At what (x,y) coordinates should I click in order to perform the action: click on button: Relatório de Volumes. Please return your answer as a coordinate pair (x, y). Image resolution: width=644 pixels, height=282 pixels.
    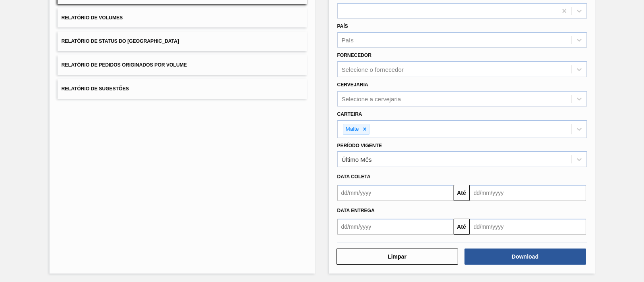
    Looking at the image, I should click on (182, 18).